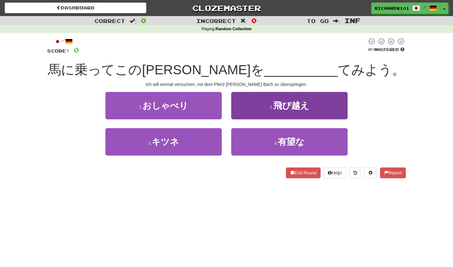 This screenshot has width=453, height=267. I want to click on small: 1 ., so click(141, 107).